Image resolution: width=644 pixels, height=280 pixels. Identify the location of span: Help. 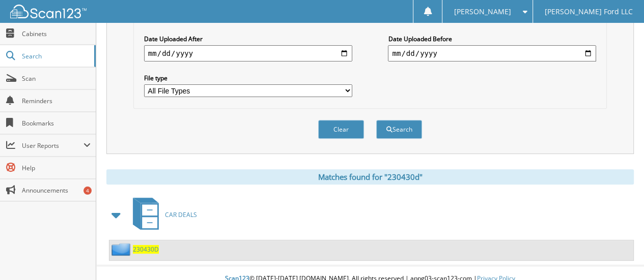
(56, 168).